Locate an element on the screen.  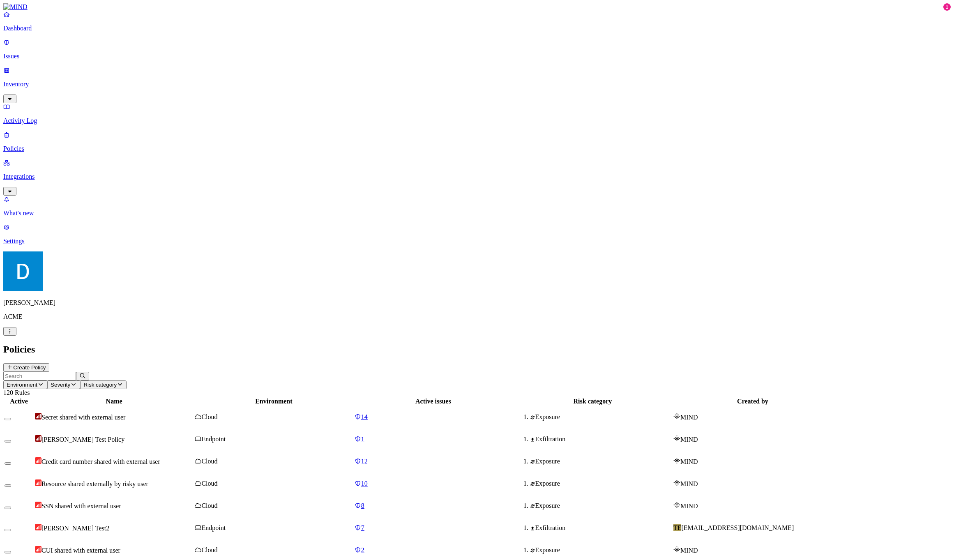
div: Risk category is located at coordinates (593, 401).